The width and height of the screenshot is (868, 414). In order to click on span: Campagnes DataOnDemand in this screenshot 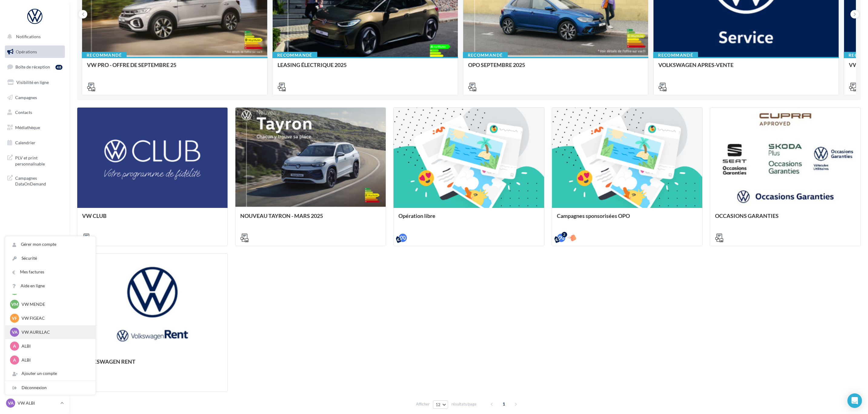, I will do `click(39, 180)`.